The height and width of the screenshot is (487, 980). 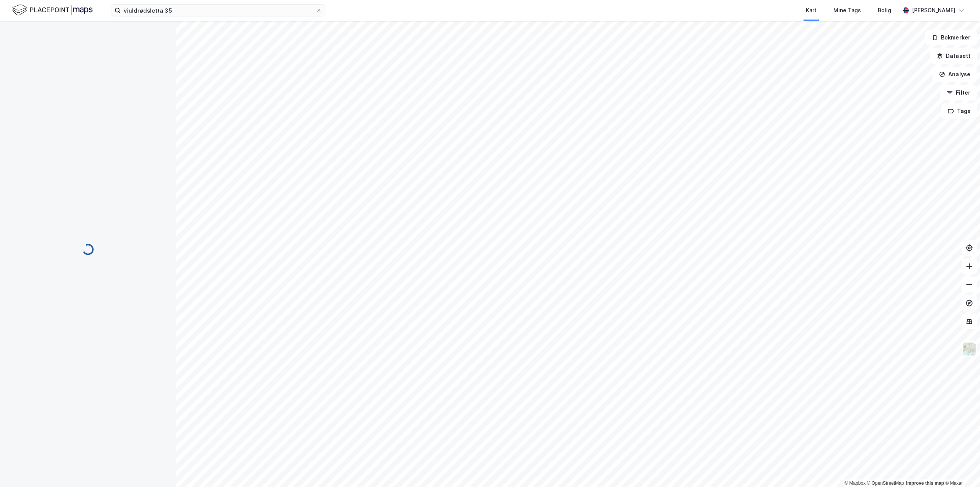 I want to click on div: Kontrollprogram for chat, so click(x=961, y=469).